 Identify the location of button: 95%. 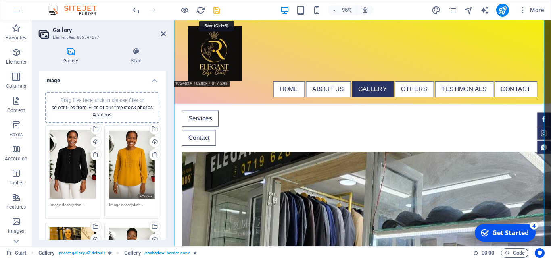
(342, 10).